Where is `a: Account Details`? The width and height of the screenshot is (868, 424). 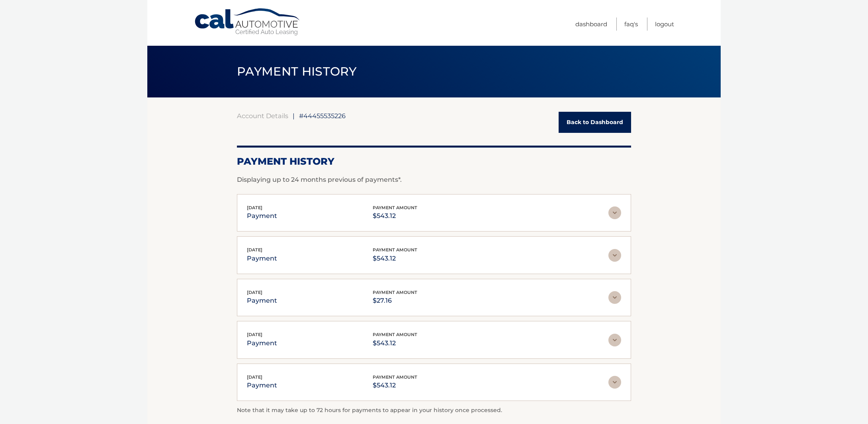 a: Account Details is located at coordinates (262, 116).